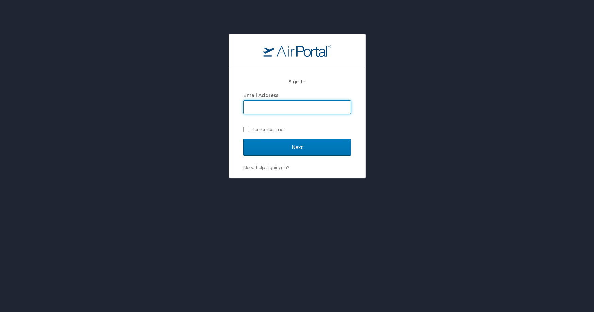 The width and height of the screenshot is (594, 312). I want to click on h2: Sign In, so click(297, 81).